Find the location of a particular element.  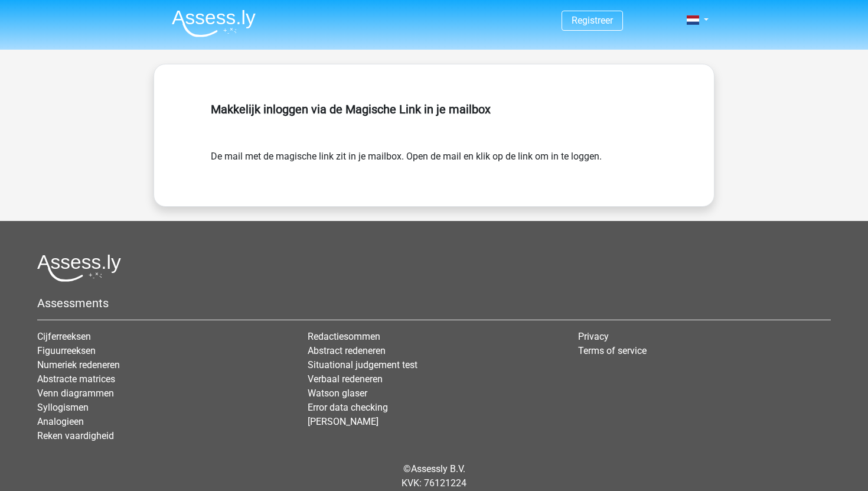

a: Reken vaardigheid is located at coordinates (76, 435).